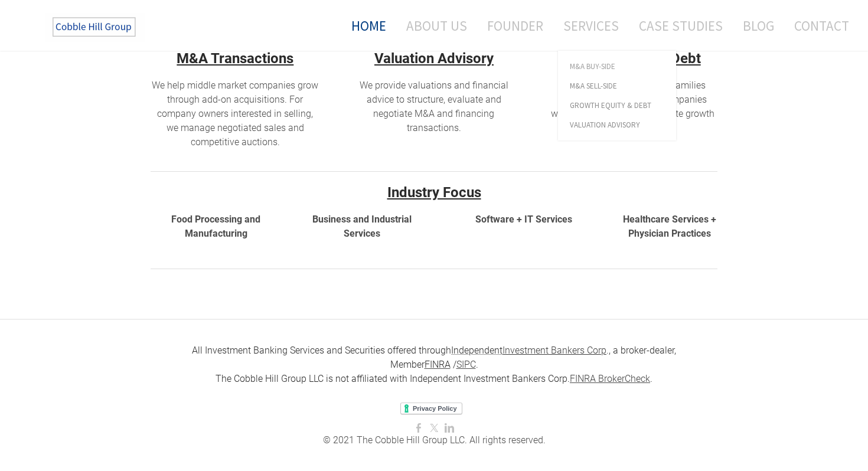 The width and height of the screenshot is (868, 471). Describe the element at coordinates (438, 364) in the screenshot. I see `a: FINRA` at that location.